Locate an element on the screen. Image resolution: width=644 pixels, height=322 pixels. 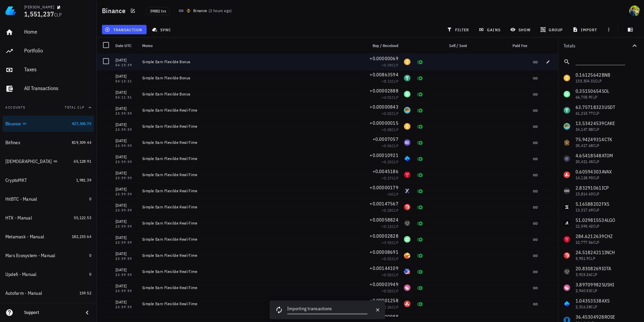
div: CAKE-icon is located at coordinates (407, 110).